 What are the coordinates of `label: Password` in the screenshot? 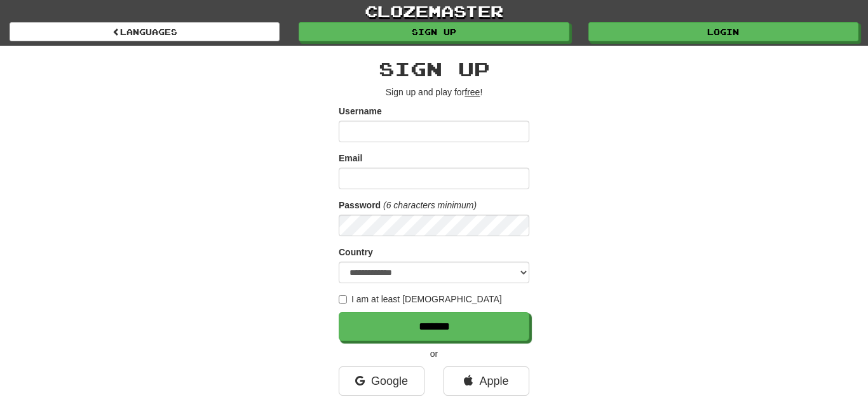 It's located at (360, 205).